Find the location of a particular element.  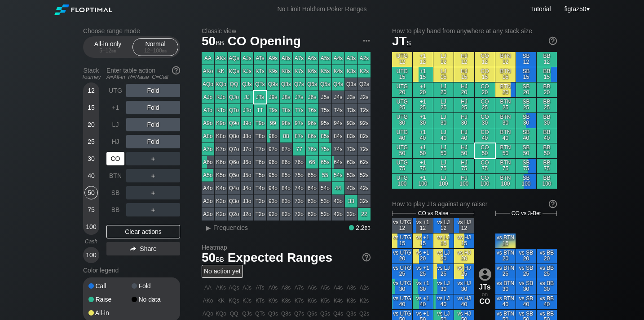

div: BB 50 is located at coordinates (547, 151).